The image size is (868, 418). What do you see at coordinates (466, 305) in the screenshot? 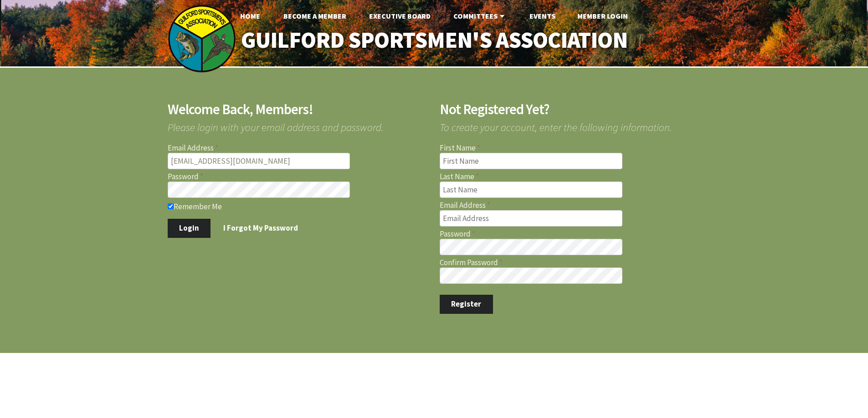
I see `button: Register` at bounding box center [466, 305].